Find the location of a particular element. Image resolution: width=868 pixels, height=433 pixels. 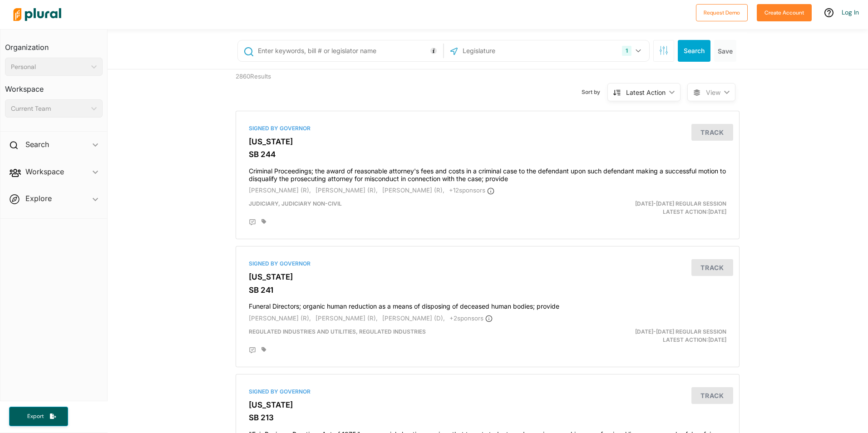

h3: Organization is located at coordinates (54, 44).